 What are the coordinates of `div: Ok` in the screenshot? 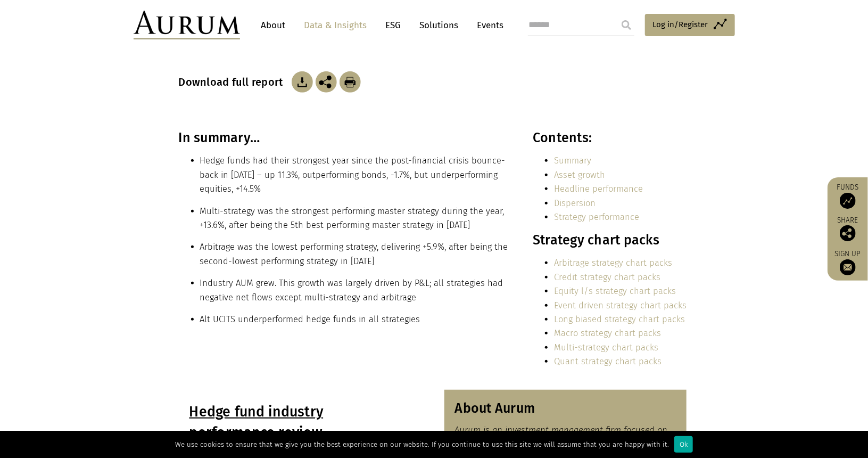 It's located at (684, 444).